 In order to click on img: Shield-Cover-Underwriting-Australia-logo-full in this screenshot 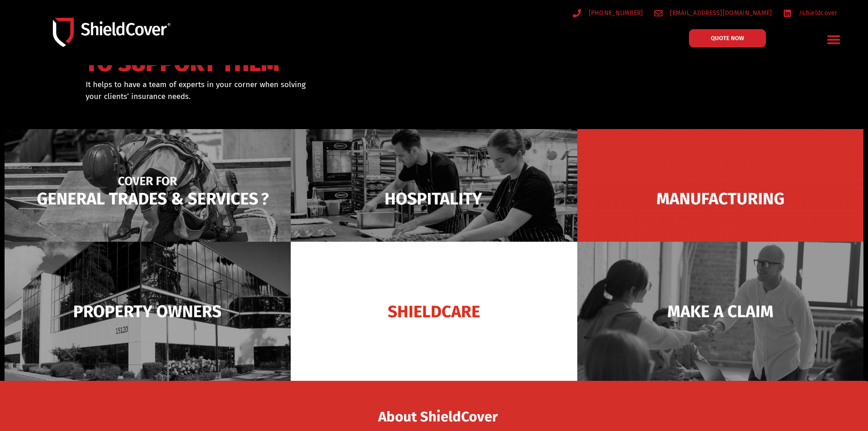, I will do `click(112, 32)`.